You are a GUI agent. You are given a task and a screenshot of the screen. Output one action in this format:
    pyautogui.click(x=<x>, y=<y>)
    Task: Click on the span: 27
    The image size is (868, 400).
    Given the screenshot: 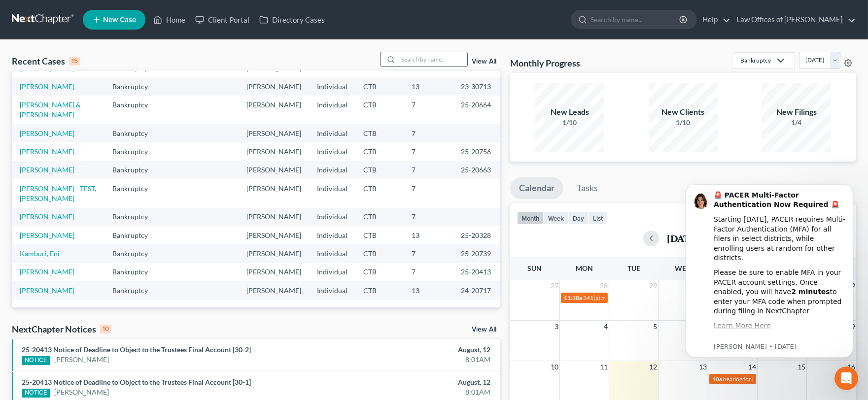 What is the action you would take?
    pyautogui.click(x=555, y=286)
    